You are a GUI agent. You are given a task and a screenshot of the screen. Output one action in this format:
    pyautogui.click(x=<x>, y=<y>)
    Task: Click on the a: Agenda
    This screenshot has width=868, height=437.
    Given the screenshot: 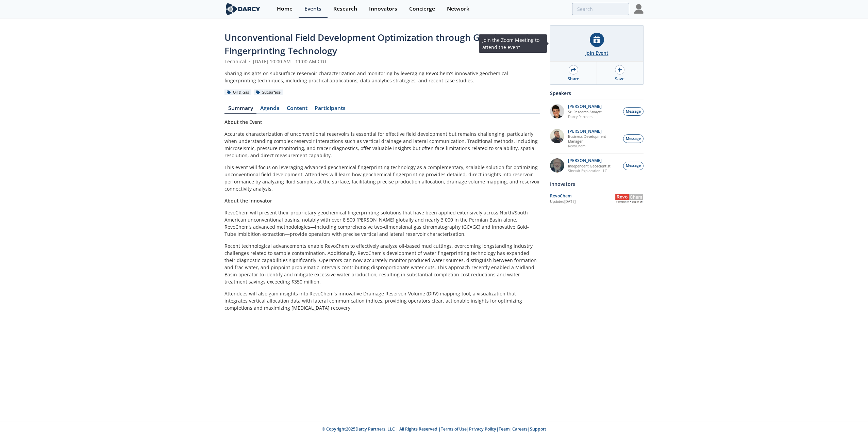 What is the action you would take?
    pyautogui.click(x=270, y=110)
    